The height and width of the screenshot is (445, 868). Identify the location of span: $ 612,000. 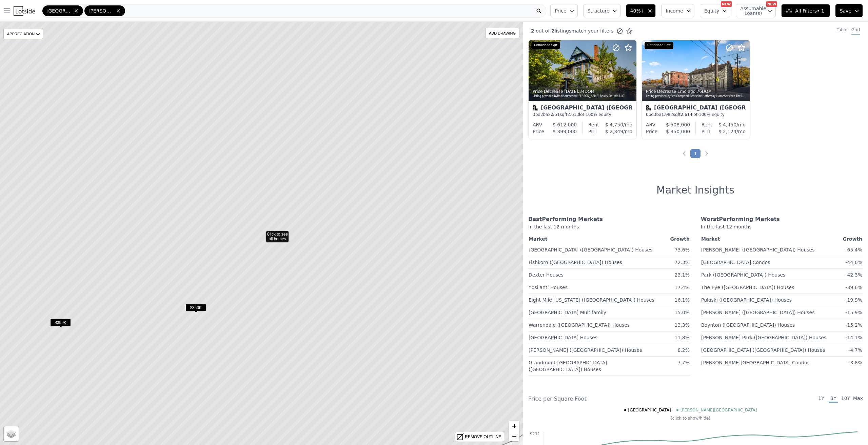
(565, 125).